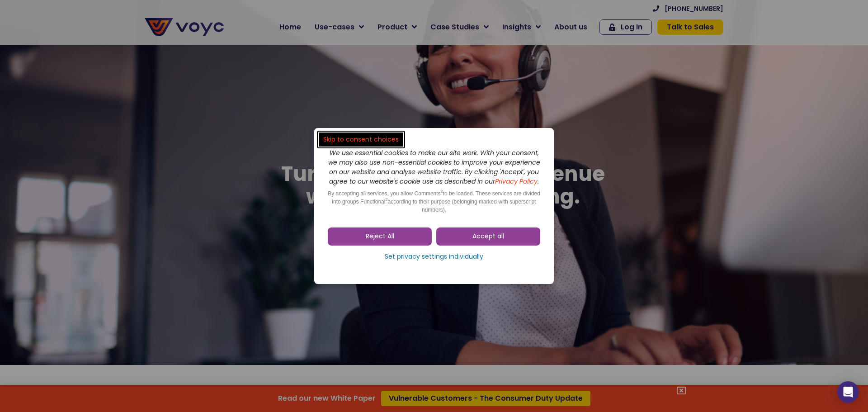 This screenshot has width=868, height=412. What do you see at coordinates (488, 237) in the screenshot?
I see `a: Accept all` at bounding box center [488, 237].